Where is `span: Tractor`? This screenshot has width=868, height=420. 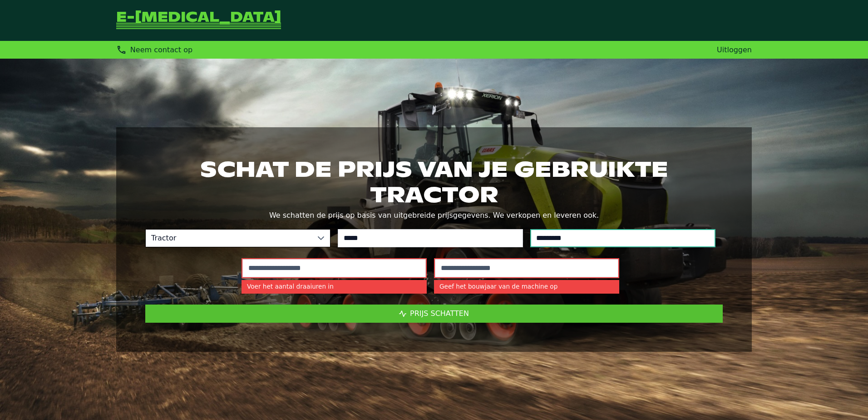
span: Tractor is located at coordinates (228, 238).